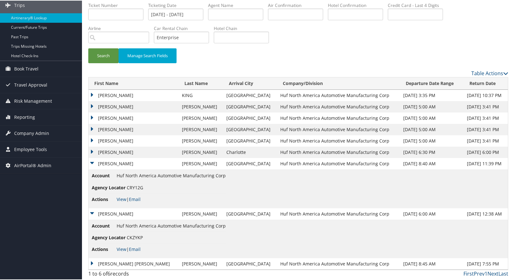 This screenshot has width=512, height=280. Describe the element at coordinates (250, 151) in the screenshot. I see `td: Charlotte` at that location.